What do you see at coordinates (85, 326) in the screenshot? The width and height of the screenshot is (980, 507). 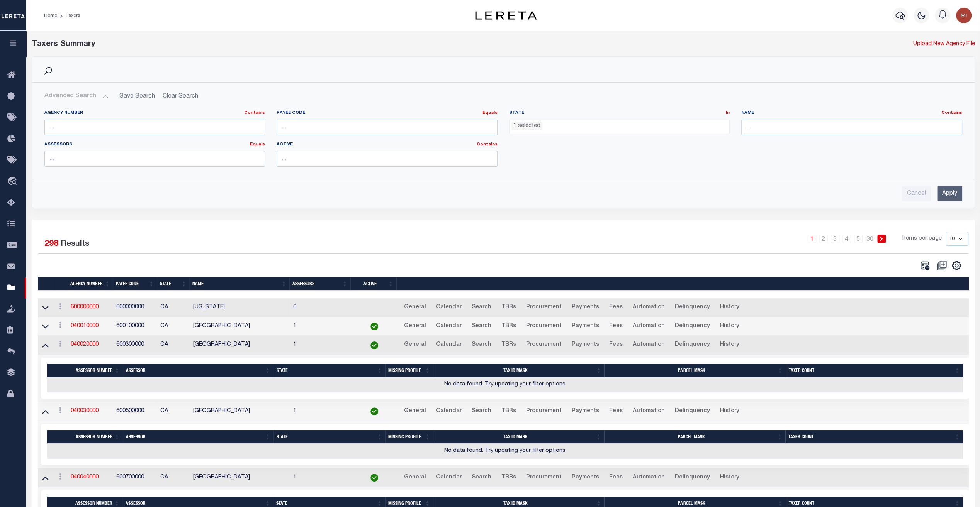 I see `a: 040010000` at bounding box center [85, 326].